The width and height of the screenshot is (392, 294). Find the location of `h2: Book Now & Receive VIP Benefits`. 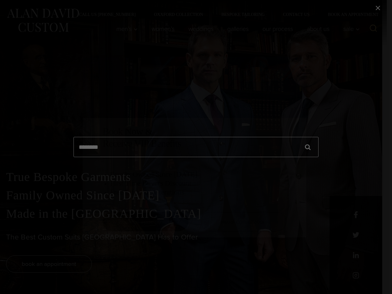

h2: Book Now & Receive VIP Benefits is located at coordinates (194, 137).